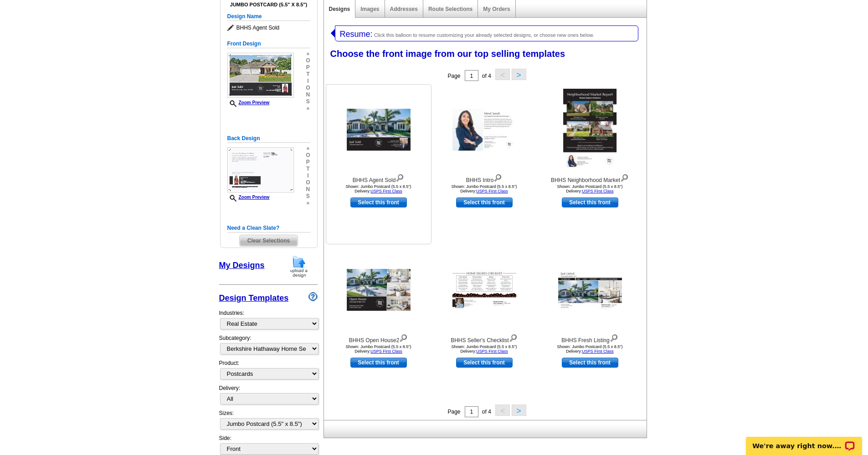 This screenshot has height=455, width=868. What do you see at coordinates (268, 241) in the screenshot?
I see `span: Clear Selections` at bounding box center [268, 241].